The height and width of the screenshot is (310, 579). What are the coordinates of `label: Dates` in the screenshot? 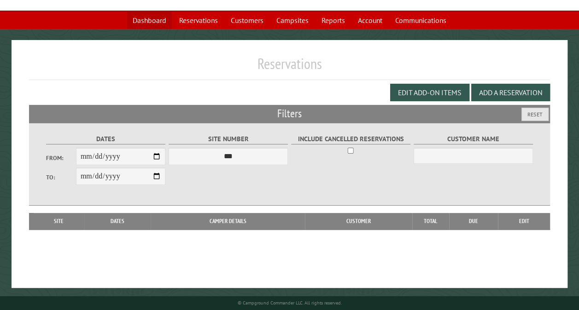 It's located at (105, 139).